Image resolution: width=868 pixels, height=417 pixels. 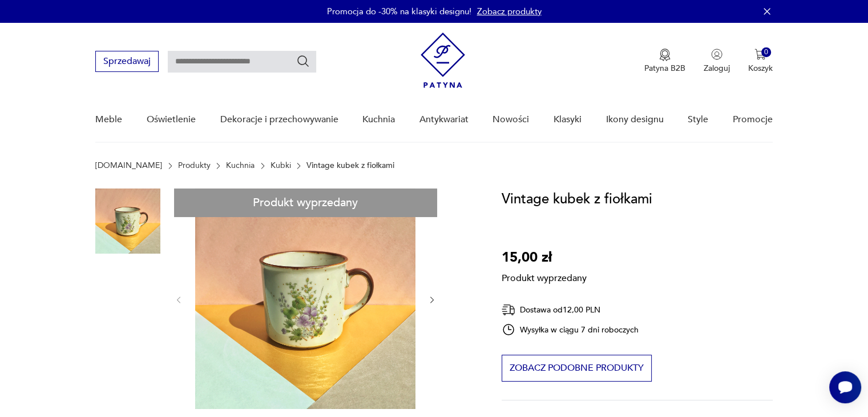 I want to click on a: Nowości, so click(x=511, y=119).